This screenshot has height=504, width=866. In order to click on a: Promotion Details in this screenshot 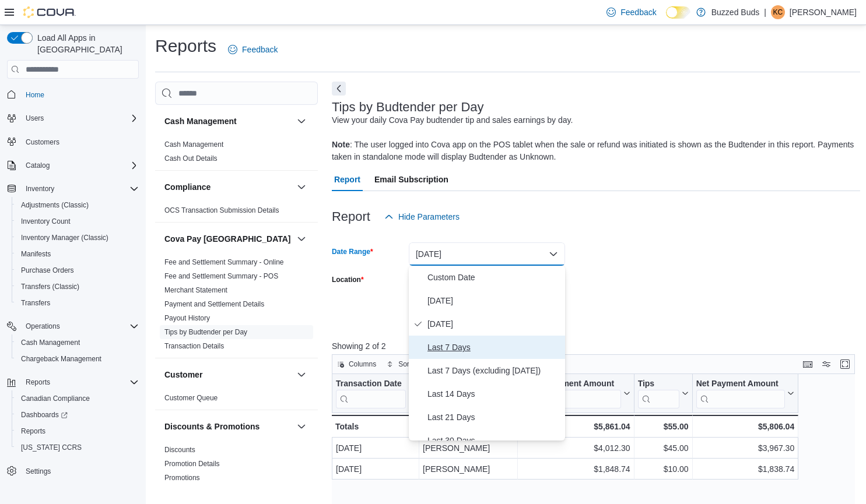, I will do `click(192, 464)`.